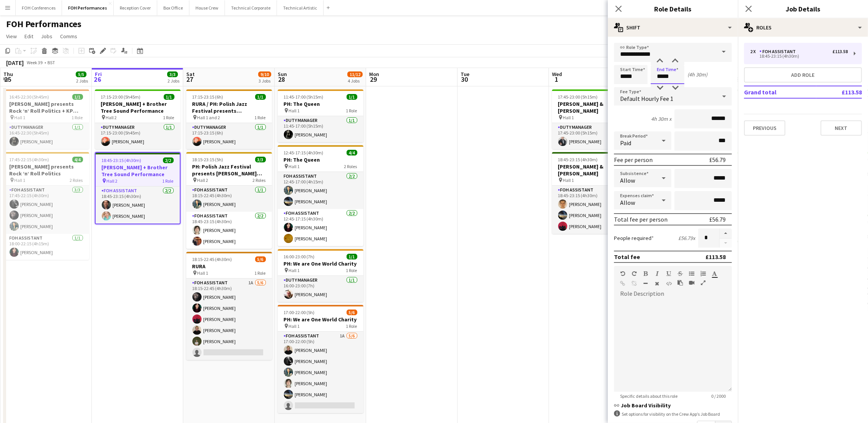  Describe the element at coordinates (99, 74) in the screenshot. I see `span: Fri` at that location.